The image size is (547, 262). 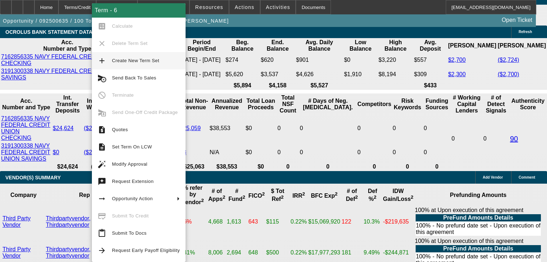 I want to click on td: 122, so click(x=352, y=222).